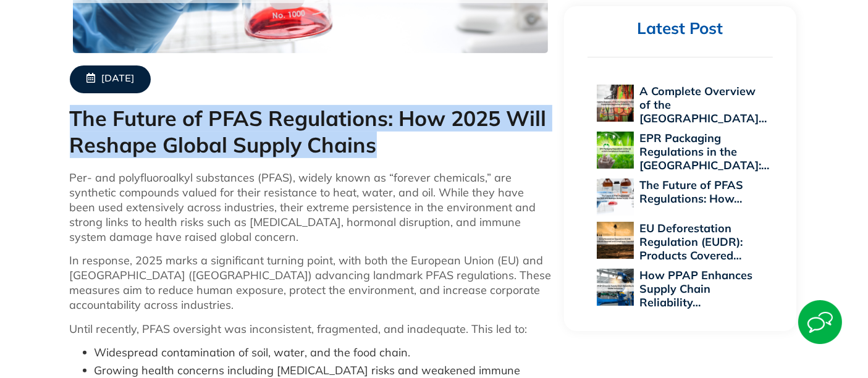 Image resolution: width=868 pixels, height=378 pixels. I want to click on a: How PPAP Enhances Supply Chain Reliability…, so click(696, 288).